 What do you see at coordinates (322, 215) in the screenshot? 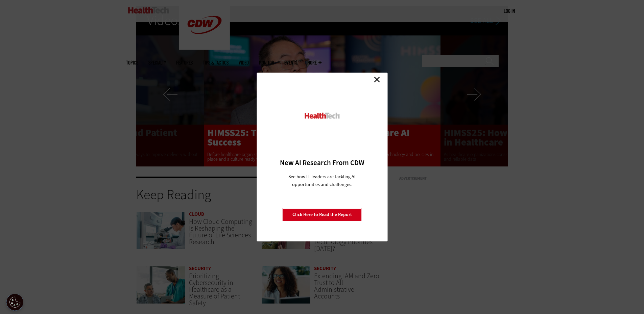
I see `a: Click Here to Read the Report` at bounding box center [322, 215].